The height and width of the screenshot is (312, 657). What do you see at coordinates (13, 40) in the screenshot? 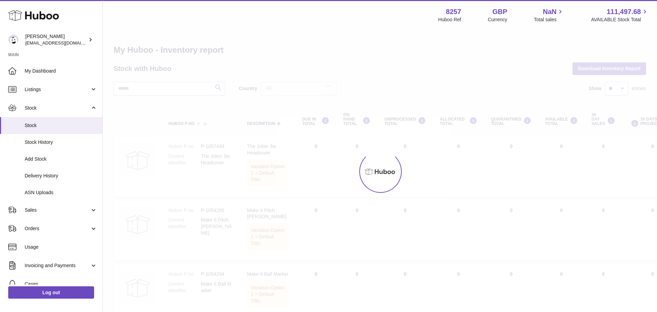
I see `img: internalAdmin-8257@internal.huboo.com` at bounding box center [13, 40].